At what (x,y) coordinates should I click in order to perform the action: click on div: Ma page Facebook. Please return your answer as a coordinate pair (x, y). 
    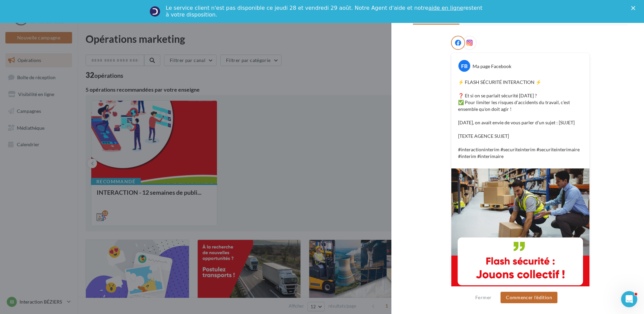
    Looking at the image, I should click on (492, 66).